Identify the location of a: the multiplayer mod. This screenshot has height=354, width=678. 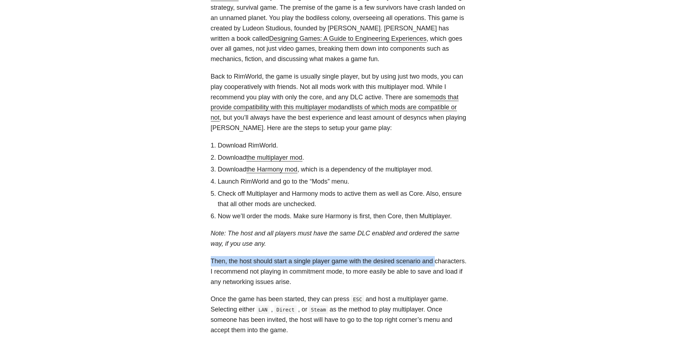
(274, 157).